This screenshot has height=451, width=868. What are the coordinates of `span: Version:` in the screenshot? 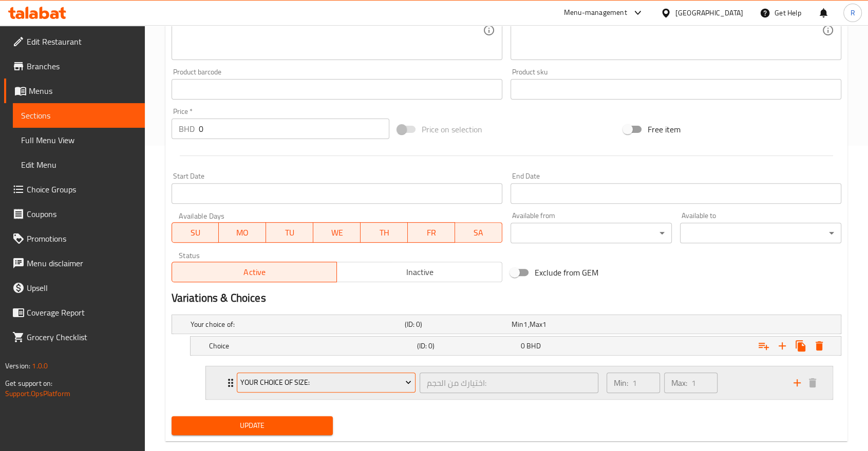 It's located at (17, 366).